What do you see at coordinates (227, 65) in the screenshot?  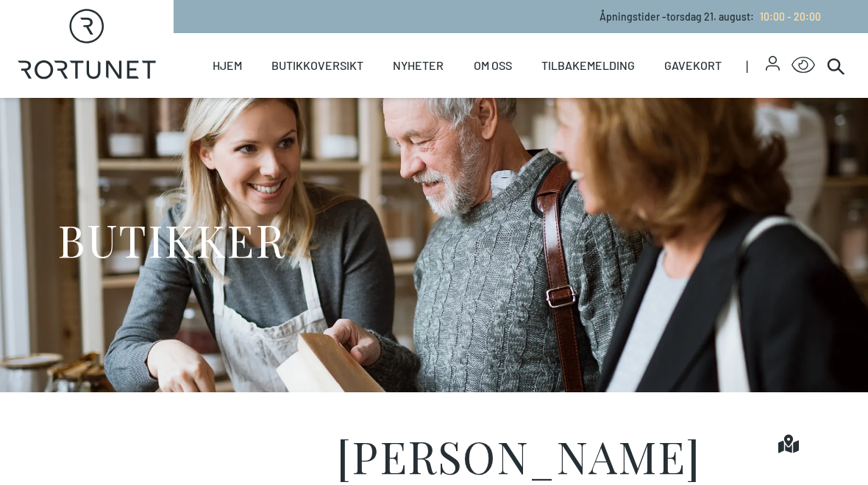 I see `a: Hjem` at bounding box center [227, 65].